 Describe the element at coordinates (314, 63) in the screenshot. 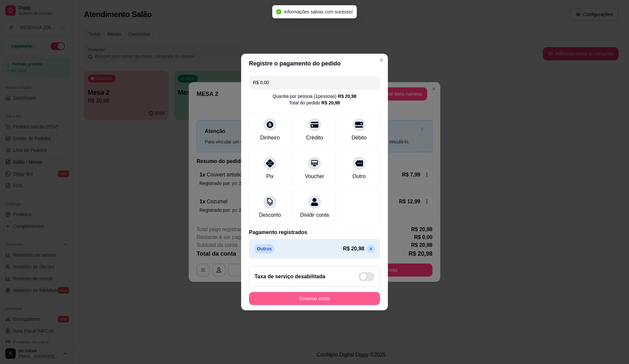

I see `header: Registre o pagamento do pedido` at that location.